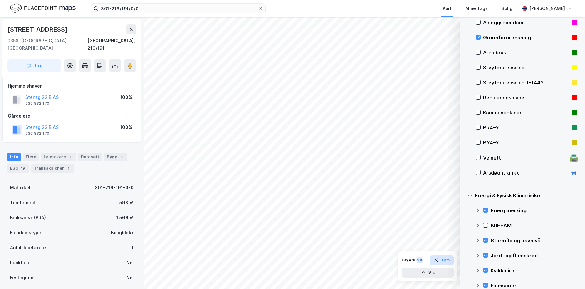 The height and width of the screenshot is (289, 585). What do you see at coordinates (526, 68) in the screenshot?
I see `div: Støyforurensning` at bounding box center [526, 68].